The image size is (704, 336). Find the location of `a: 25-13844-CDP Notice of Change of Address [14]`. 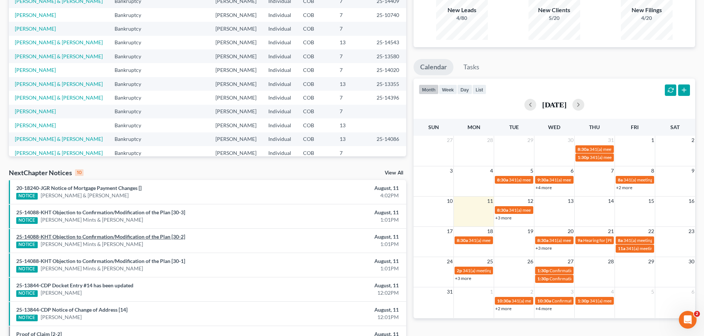

a: 25-13844-CDP Notice of Change of Address [14] is located at coordinates (72, 310).